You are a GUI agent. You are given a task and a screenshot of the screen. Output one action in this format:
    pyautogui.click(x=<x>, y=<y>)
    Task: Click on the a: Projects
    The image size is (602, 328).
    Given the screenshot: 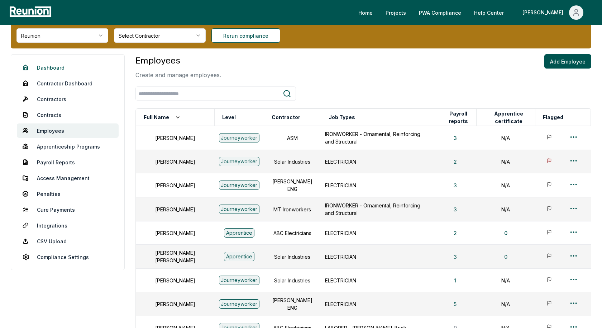 What is the action you would take?
    pyautogui.click(x=396, y=13)
    